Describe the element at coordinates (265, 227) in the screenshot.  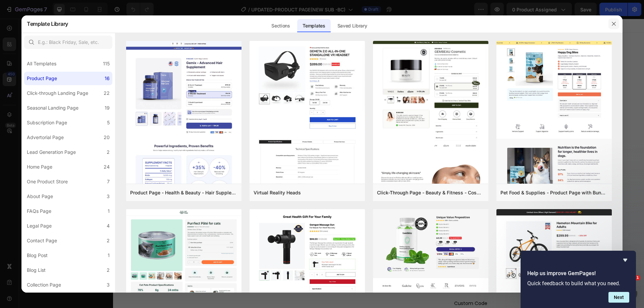
I see `p: Description` at that location.